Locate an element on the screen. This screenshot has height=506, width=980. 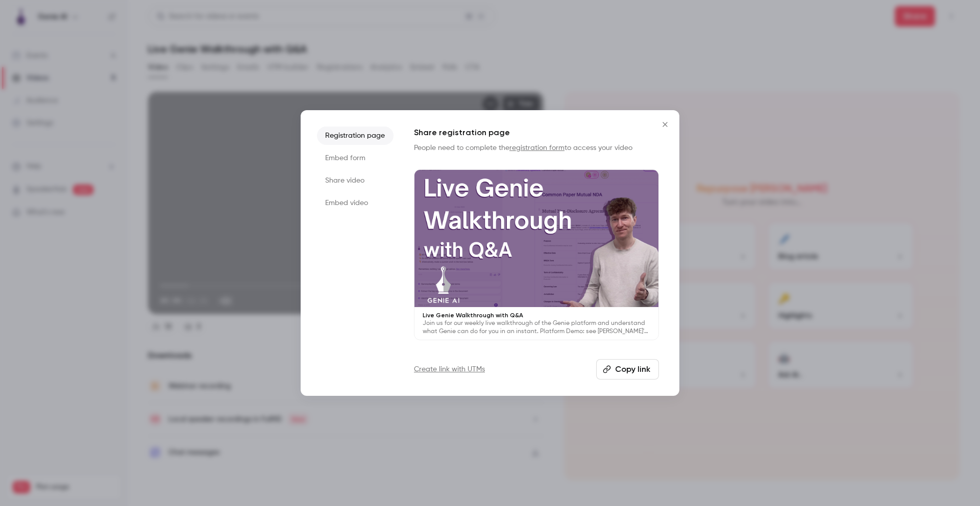
li: Registration page is located at coordinates (356, 136).